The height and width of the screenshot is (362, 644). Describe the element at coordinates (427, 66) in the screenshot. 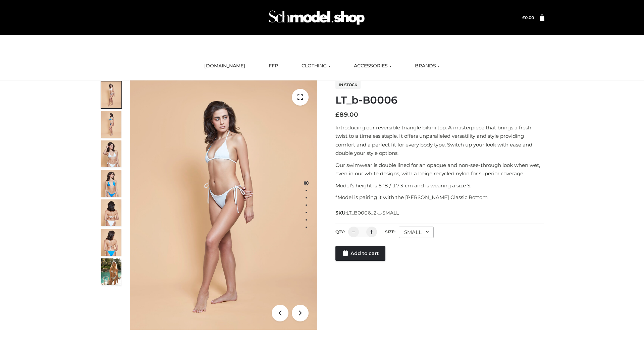

I see `a: BRANDS` at that location.